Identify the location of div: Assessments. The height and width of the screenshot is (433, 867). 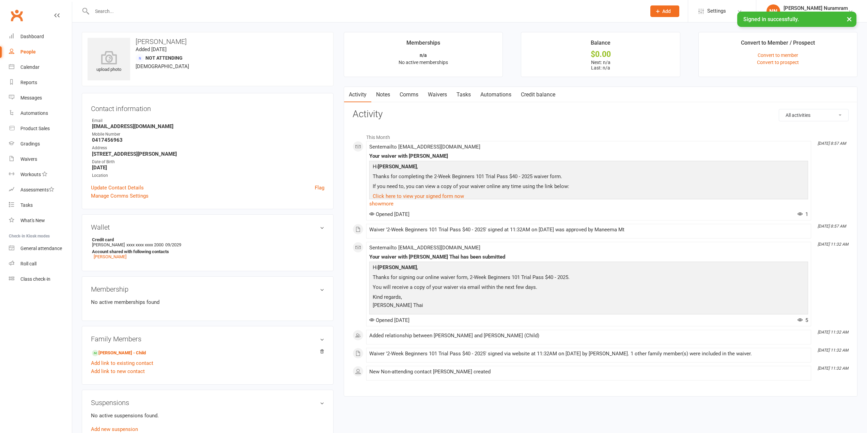
(37, 190).